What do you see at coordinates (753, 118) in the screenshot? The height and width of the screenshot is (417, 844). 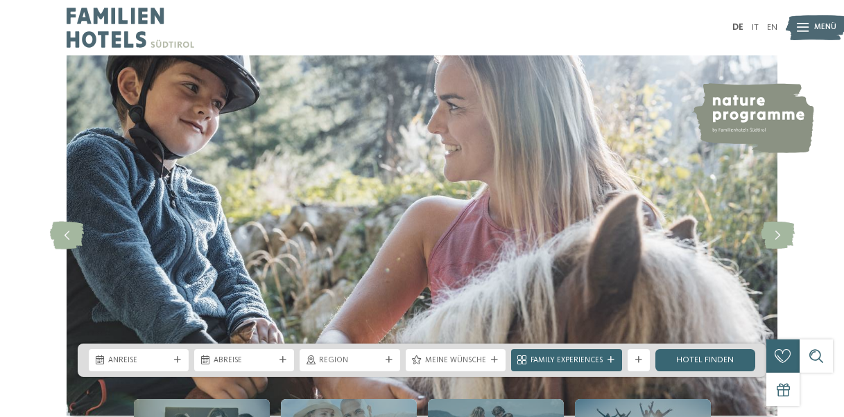 I see `img: nature programme by Familienhotels Südtirol` at bounding box center [753, 118].